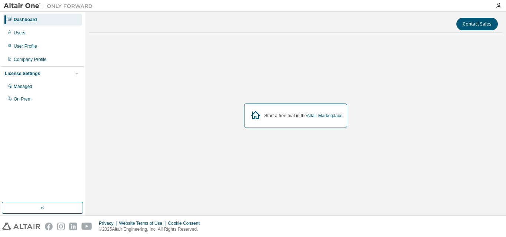 This screenshot has width=506, height=237. Describe the element at coordinates (143, 224) in the screenshot. I see `div: Website Terms of Use` at that location.